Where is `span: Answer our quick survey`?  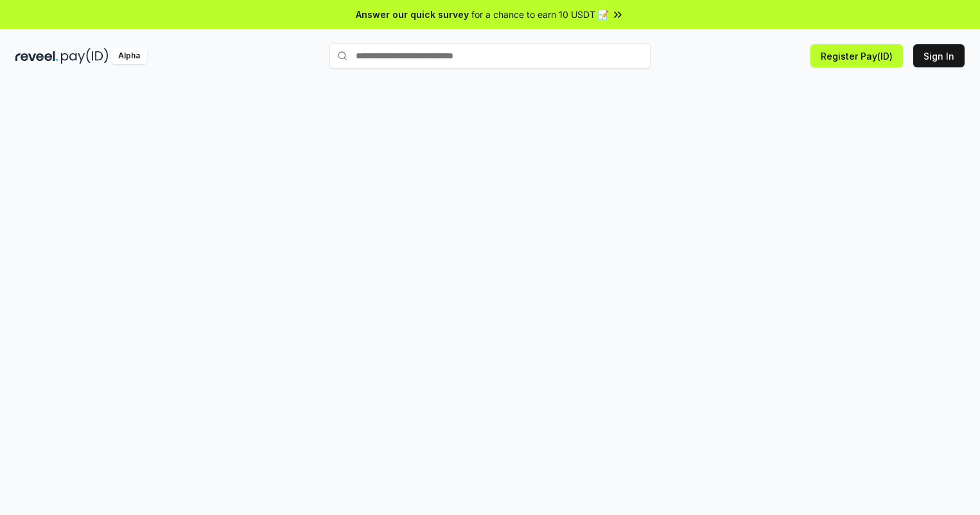 span: Answer our quick survey is located at coordinates (412, 14).